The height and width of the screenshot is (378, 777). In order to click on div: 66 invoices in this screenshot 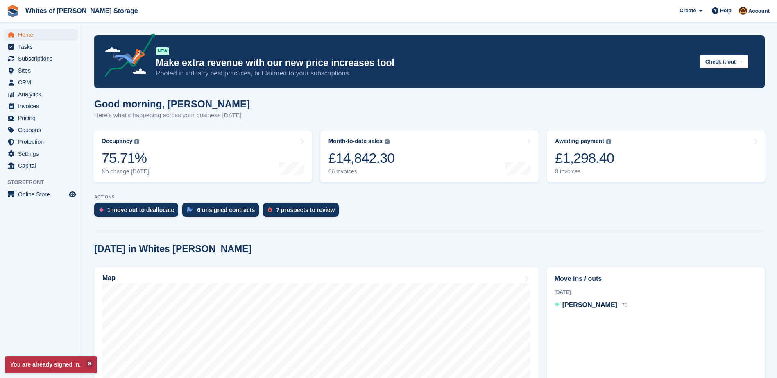, I will do `click(362, 171)`.